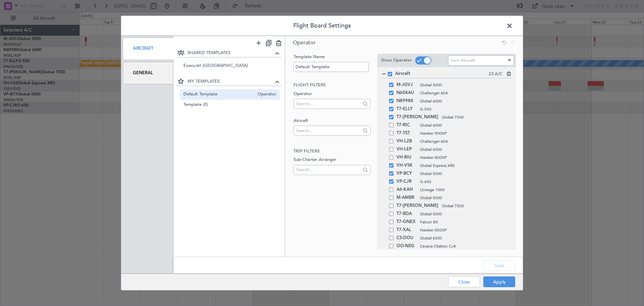 The height and width of the screenshot is (306, 644). I want to click on label: Aircraft, so click(332, 121).